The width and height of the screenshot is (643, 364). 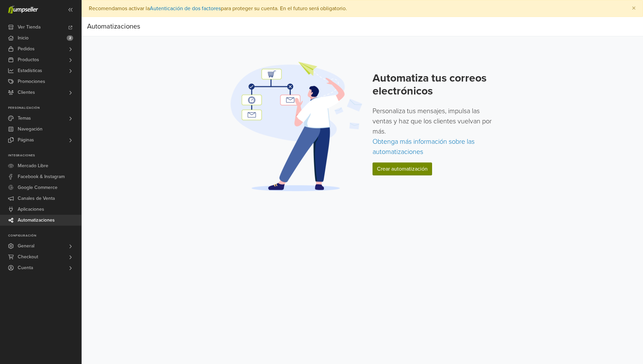 I want to click on span: Facebook & Instagram, so click(x=41, y=177).